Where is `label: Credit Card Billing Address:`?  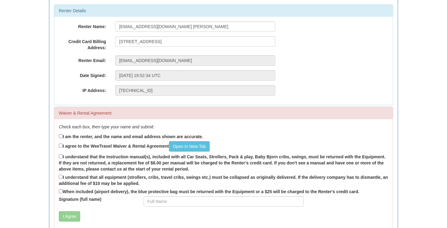
label: Credit Card Billing Address: is located at coordinates (82, 43).